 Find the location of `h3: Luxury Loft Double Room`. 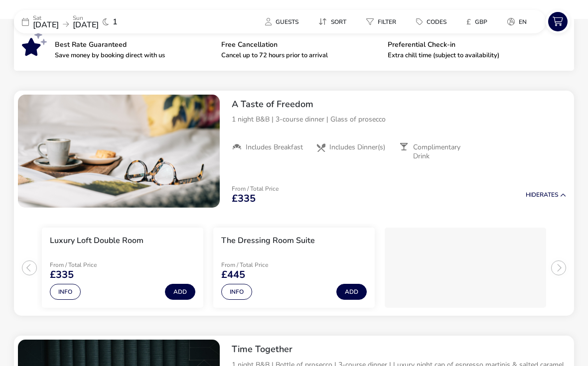

h3: Luxury Loft Double Room is located at coordinates (97, 240).